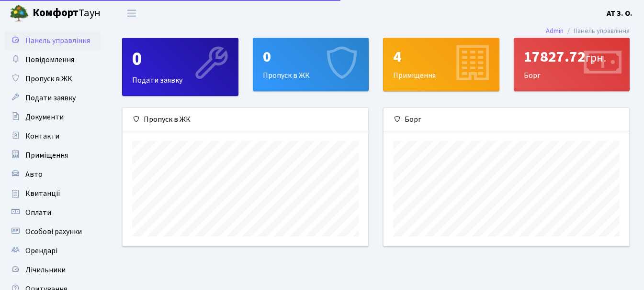 This screenshot has width=644, height=290. What do you see at coordinates (53, 232) in the screenshot?
I see `a: Особові рахунки` at bounding box center [53, 232].